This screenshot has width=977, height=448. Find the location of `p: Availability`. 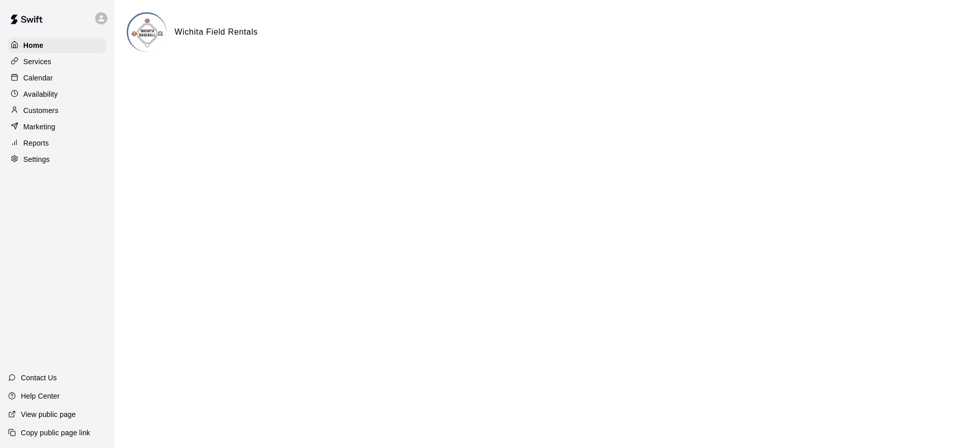

p: Availability is located at coordinates (41, 94).